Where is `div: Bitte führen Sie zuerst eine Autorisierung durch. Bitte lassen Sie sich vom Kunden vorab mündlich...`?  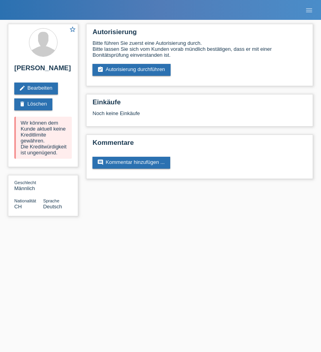 div: Bitte führen Sie zuerst eine Autorisierung durch. Bitte lassen Sie sich vom Kunden vorab mündlich... is located at coordinates (200, 49).